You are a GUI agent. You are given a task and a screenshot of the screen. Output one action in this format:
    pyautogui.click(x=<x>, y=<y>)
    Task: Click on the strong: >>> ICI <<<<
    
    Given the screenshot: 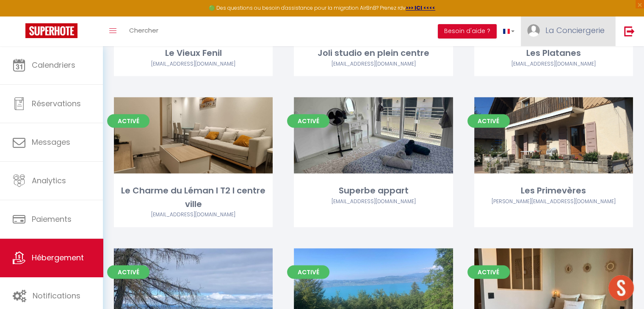 What is the action you would take?
    pyautogui.click(x=421, y=7)
    